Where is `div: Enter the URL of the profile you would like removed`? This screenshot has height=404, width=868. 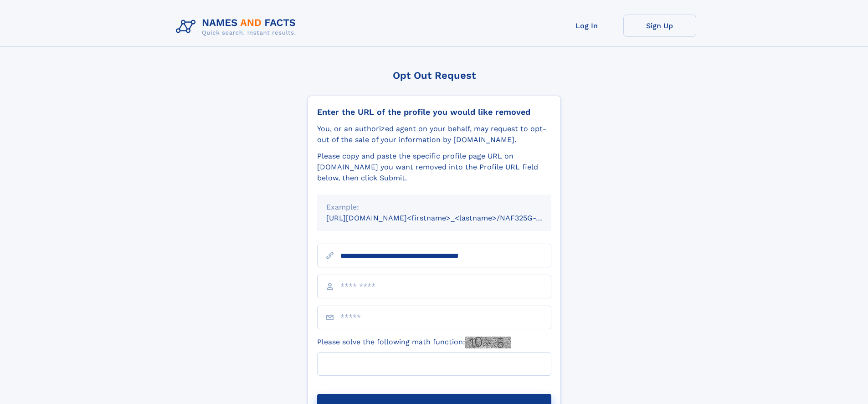
div: Enter the URL of the profile you would like removed is located at coordinates (434, 112).